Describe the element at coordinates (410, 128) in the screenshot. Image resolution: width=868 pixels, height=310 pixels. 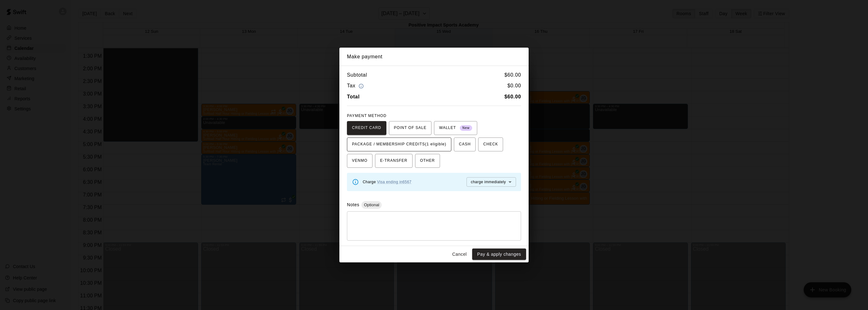
I see `span: POINT OF SALE` at that location.